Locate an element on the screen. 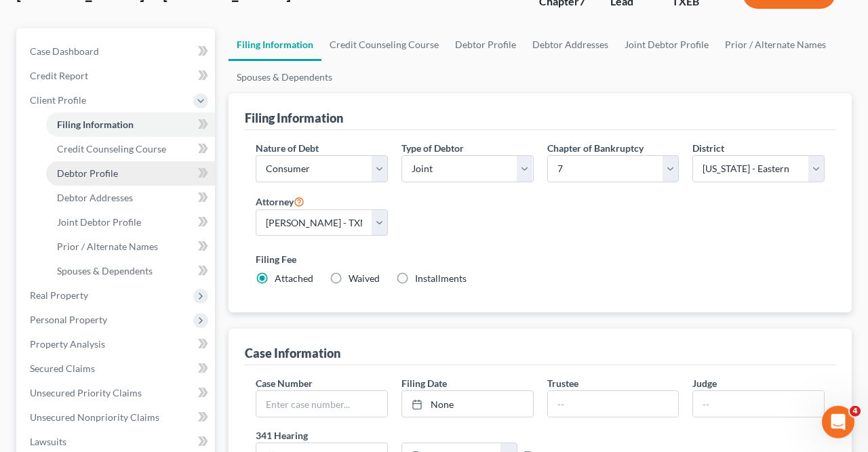  label: Filing Fee is located at coordinates (540, 259).